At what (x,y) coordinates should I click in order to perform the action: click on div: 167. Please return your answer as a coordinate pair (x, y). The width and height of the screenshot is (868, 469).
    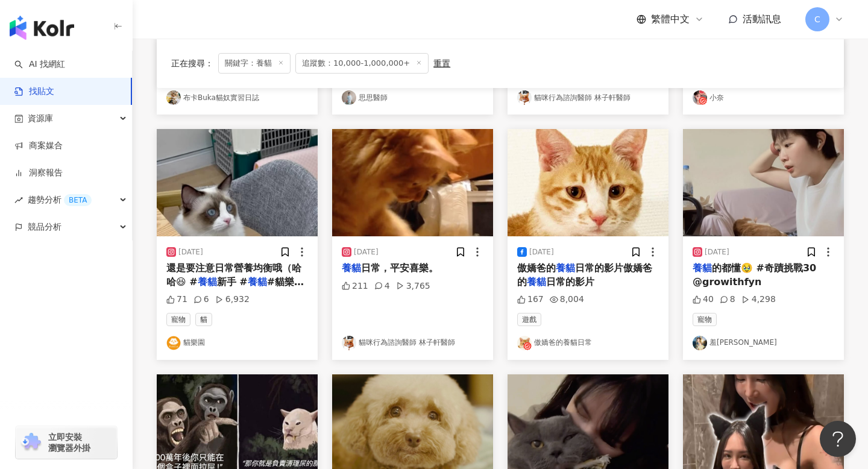
    Looking at the image, I should click on (530, 299).